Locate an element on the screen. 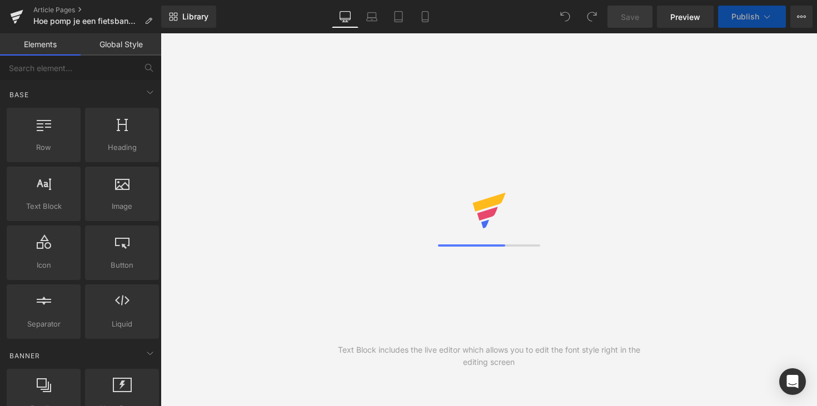 This screenshot has width=817, height=406. span: Liquid is located at coordinates (122, 324).